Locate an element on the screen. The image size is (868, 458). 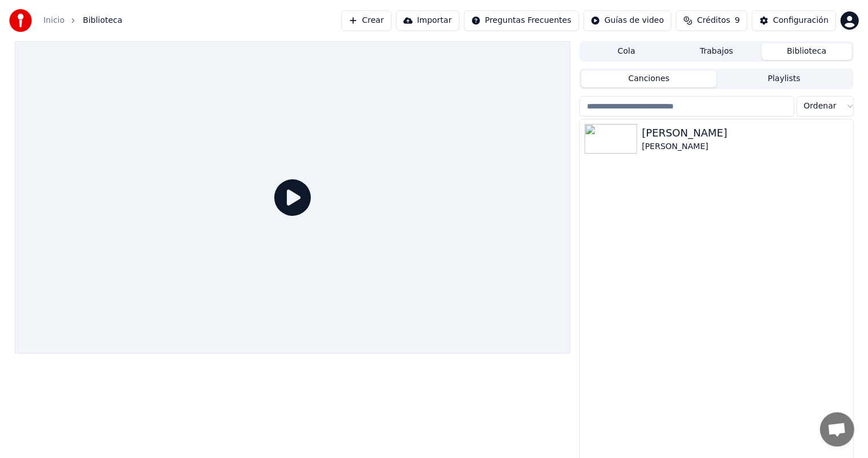
button: Biblioteca is located at coordinates (807, 51).